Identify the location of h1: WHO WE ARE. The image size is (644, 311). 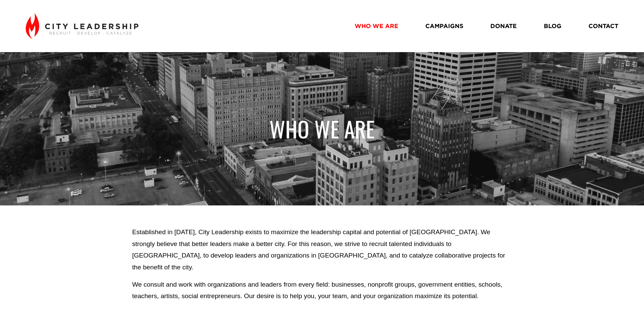
(322, 129).